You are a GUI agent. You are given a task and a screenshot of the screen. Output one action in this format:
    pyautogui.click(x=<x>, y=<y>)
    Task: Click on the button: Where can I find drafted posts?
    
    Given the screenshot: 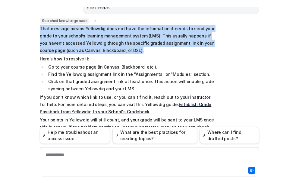 What is the action you would take?
    pyautogui.click(x=229, y=135)
    